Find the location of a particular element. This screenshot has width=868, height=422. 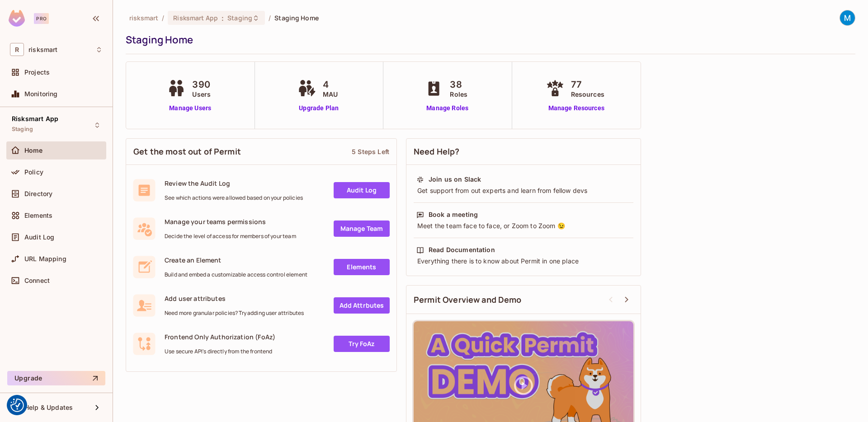

div: Join us on Slack is located at coordinates (455, 179).